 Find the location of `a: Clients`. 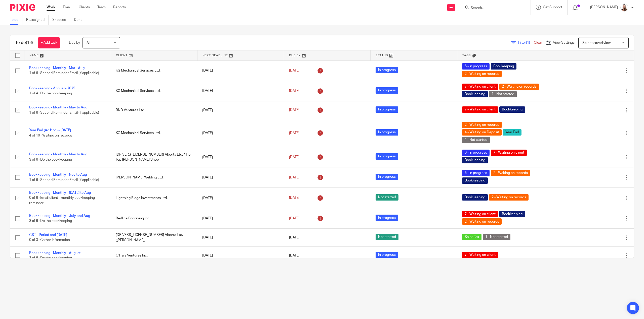

a: Clients is located at coordinates (84, 7).